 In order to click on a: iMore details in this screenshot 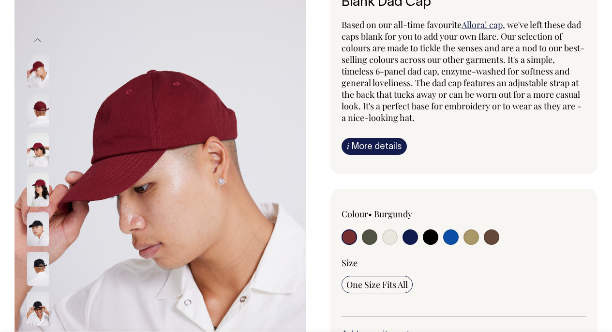, I will do `click(374, 146)`.